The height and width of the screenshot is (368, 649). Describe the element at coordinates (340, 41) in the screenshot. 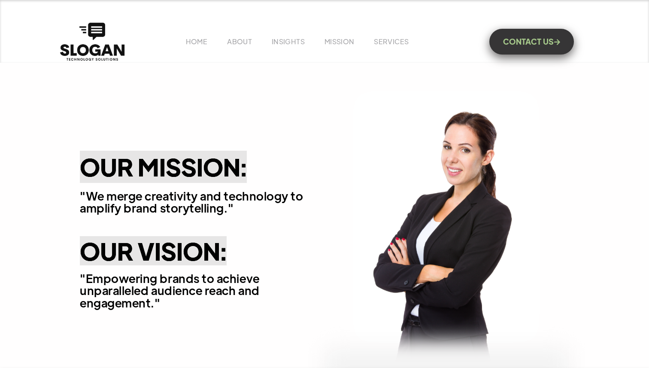

I see `a: MISSION` at that location.